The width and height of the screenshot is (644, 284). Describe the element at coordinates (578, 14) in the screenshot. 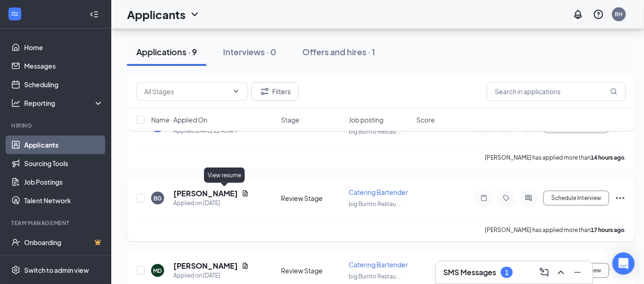

I see `svg: Notifications` at that location.